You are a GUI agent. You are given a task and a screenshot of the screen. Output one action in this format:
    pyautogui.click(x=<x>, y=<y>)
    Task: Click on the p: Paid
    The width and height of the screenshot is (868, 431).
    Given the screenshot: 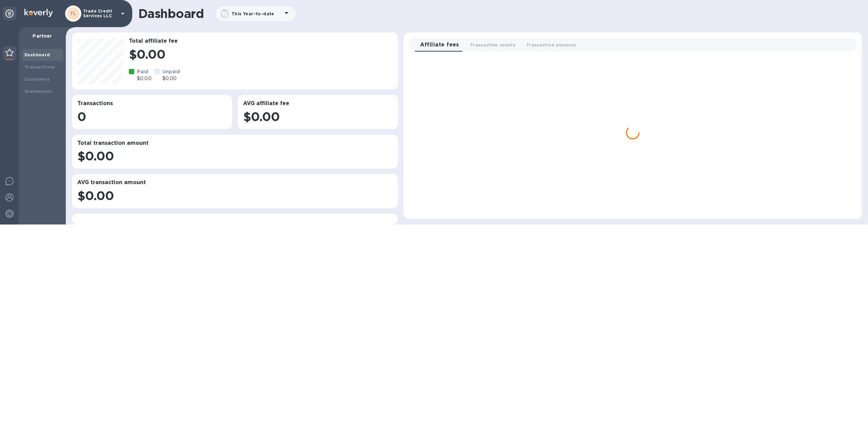 What is the action you would take?
    pyautogui.click(x=144, y=71)
    